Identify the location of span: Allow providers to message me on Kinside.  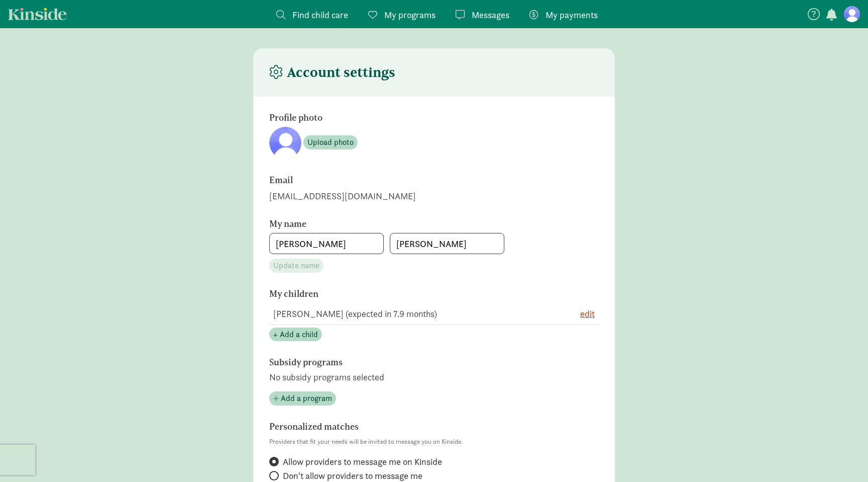
(362, 462).